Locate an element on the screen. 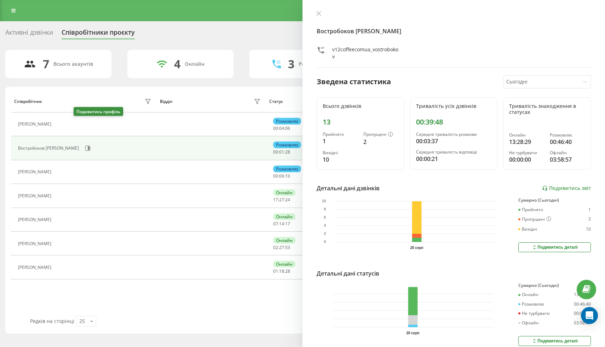 This screenshot has width=605, height=347. div: Співробітники проєкту is located at coordinates (98, 34).